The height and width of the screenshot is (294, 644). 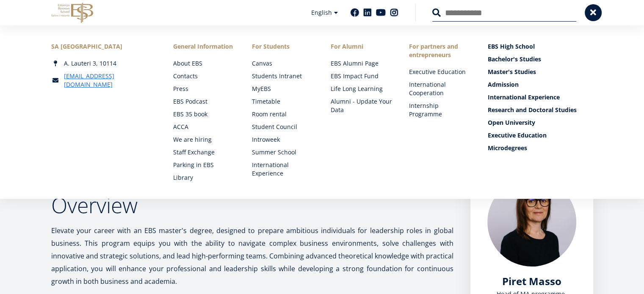 I want to click on a: Summer School, so click(x=283, y=152).